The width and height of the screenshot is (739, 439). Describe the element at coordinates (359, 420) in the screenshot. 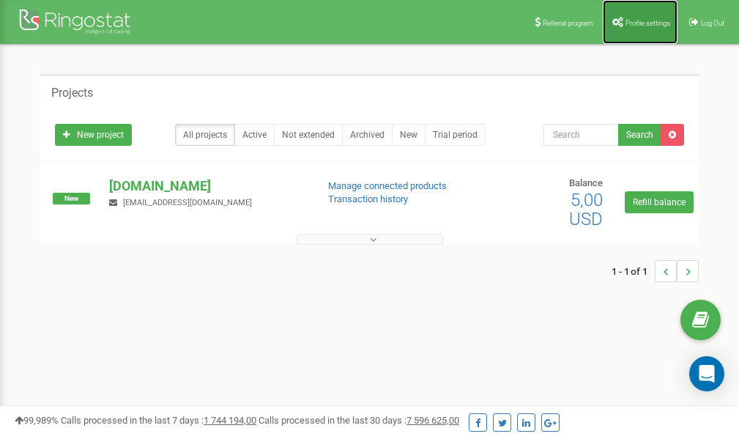

I see `span: Calls processed in the last 30 days :` at that location.